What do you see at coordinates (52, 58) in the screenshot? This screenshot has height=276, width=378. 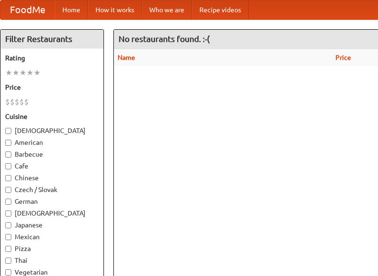 I see `h5: Rating` at bounding box center [52, 58].